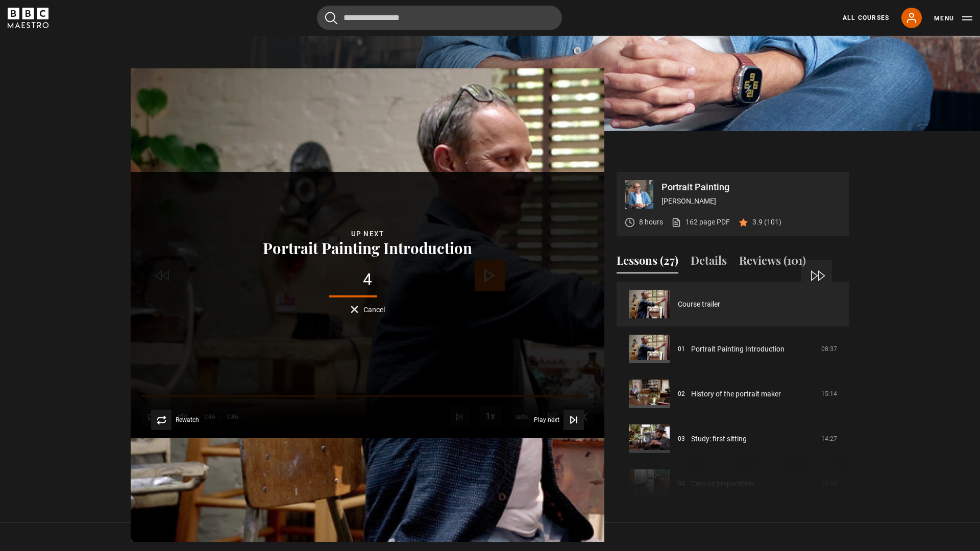  Describe the element at coordinates (28, 18) in the screenshot. I see `svg: BBC Maestro` at that location.